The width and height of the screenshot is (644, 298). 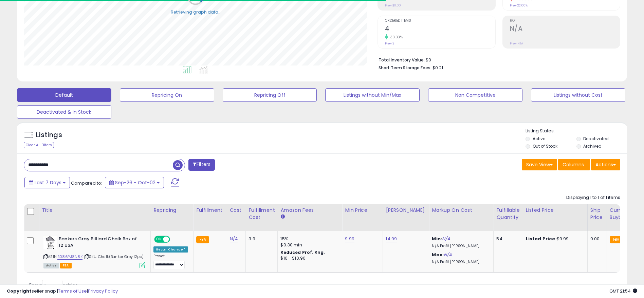 I want to click on label: Out of Stock, so click(x=545, y=146).